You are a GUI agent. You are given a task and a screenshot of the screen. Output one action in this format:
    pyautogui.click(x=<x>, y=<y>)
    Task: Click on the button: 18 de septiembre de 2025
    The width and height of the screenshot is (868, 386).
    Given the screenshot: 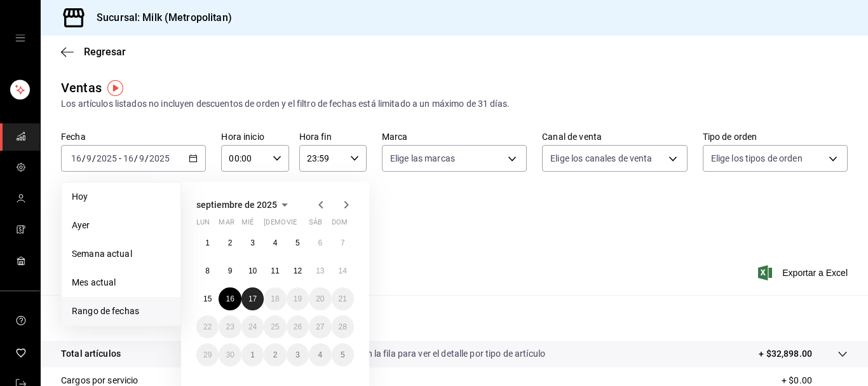 What is the action you would take?
    pyautogui.click(x=275, y=299)
    